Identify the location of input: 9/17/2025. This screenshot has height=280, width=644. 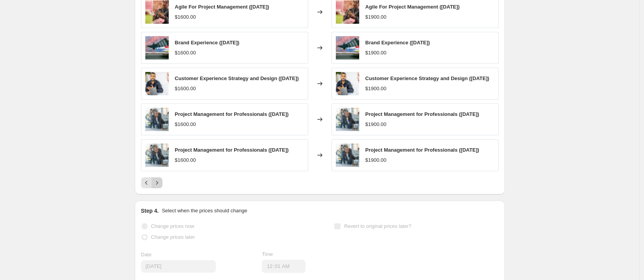
(179, 267).